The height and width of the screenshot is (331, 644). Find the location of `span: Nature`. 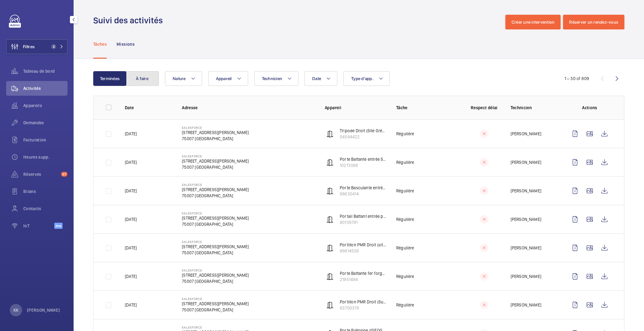

span: Nature is located at coordinates (179, 78).